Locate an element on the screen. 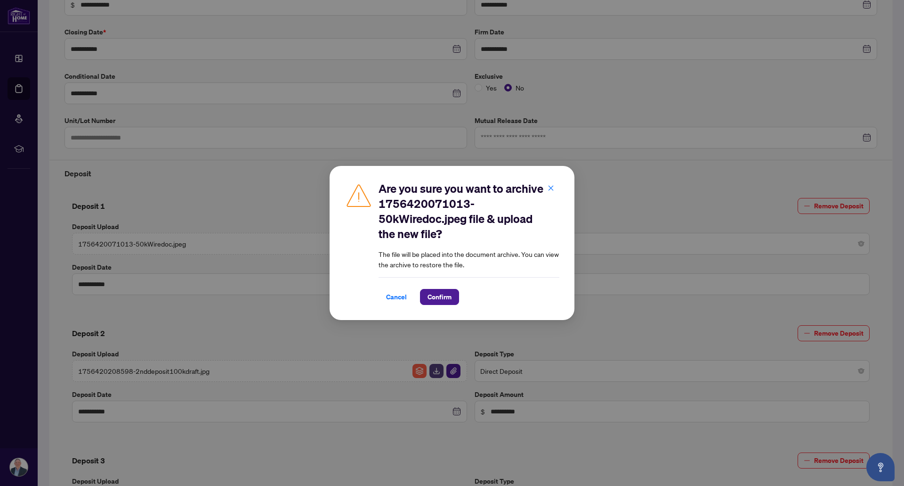 The width and height of the screenshot is (904, 486). h2: Are you sure you want to archive 1756420071013-50kWiredoc.jpeg file & upload the new file? is located at coordinates (469, 211).